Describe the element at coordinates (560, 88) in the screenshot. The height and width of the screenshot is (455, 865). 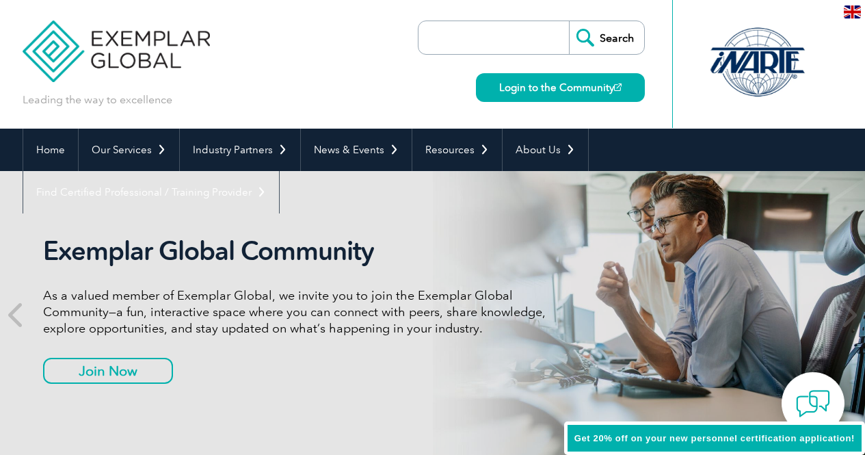
I see `a: Login to the Community` at that location.